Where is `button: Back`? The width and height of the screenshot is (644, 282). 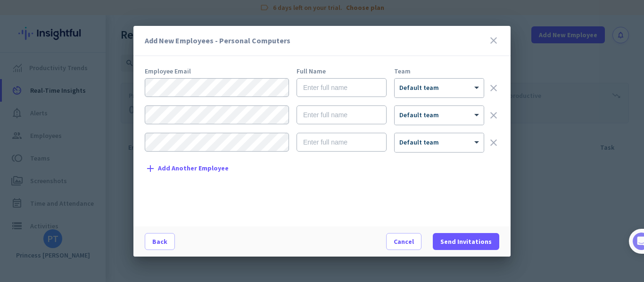
button: Back is located at coordinates (160, 242).